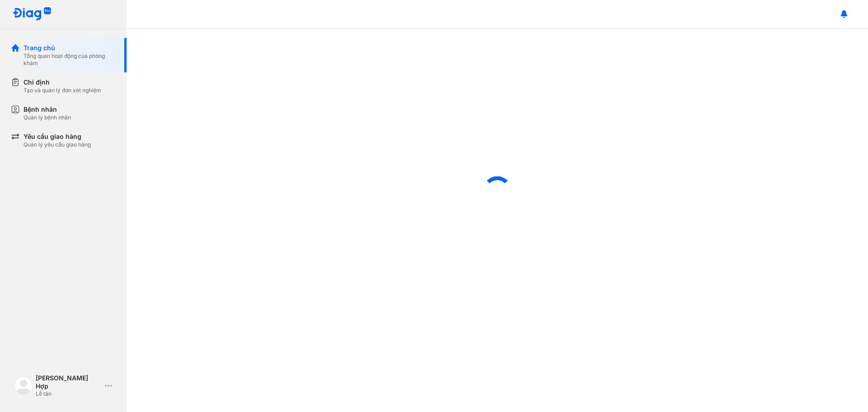  What do you see at coordinates (47, 110) in the screenshot?
I see `div: Bệnh nhân` at bounding box center [47, 110].